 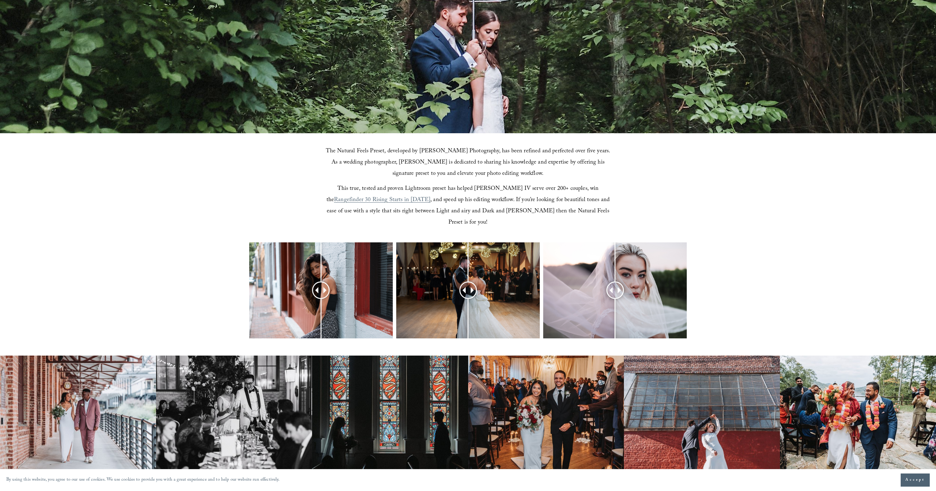 I want to click on span: , and speed up his editing workflow. If you’re looking for beautiful tones and ease of use with a..., so click(x=469, y=211).